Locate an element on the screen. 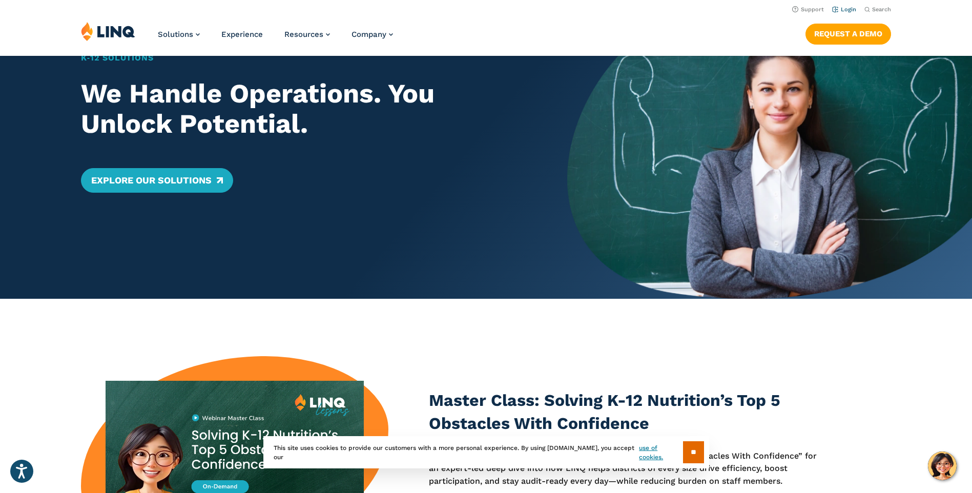  a: Experience is located at coordinates (242, 34).